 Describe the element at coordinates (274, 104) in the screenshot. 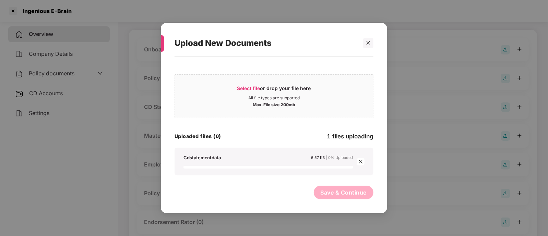

I see `div: Max. File size 200mb` at that location.